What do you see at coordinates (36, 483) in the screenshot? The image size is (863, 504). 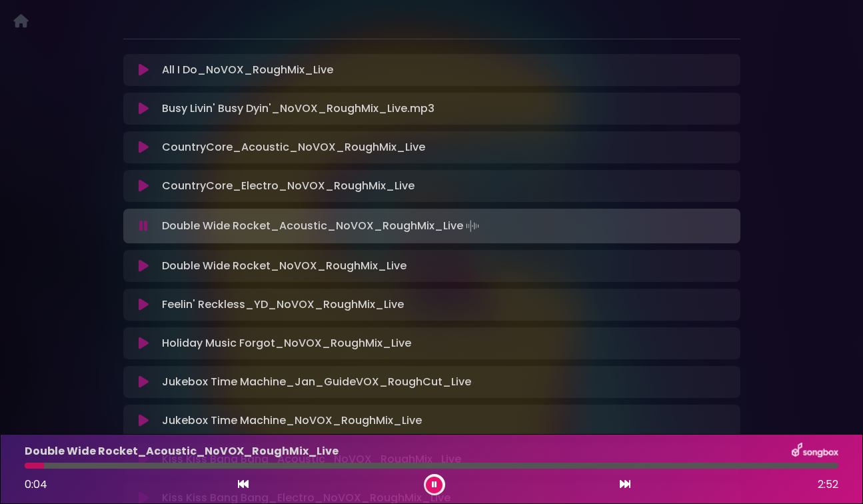 I see `span: 0:04` at bounding box center [36, 483].